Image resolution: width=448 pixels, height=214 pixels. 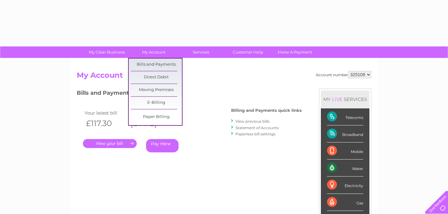 I want to click on h2: My Account, so click(x=224, y=77).